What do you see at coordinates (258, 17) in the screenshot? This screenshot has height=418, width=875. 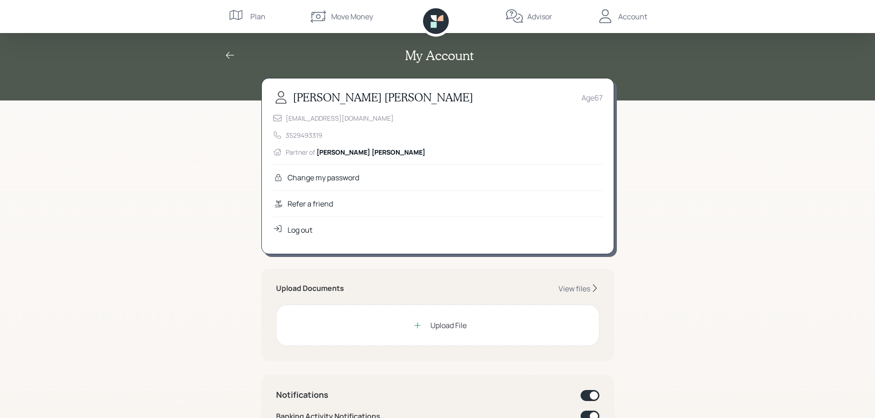 I see `div: Plan` at bounding box center [258, 17].